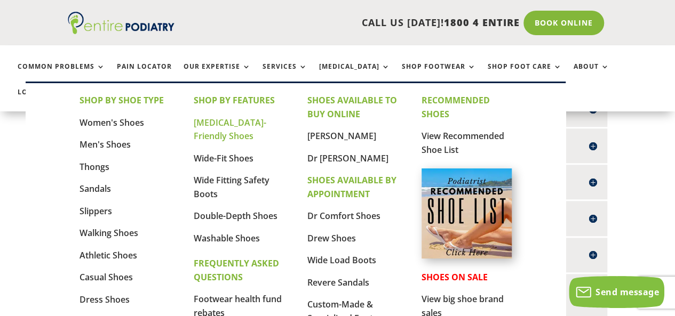 The width and height of the screenshot is (675, 316). What do you see at coordinates (95, 189) in the screenshot?
I see `a: Sandals` at bounding box center [95, 189].